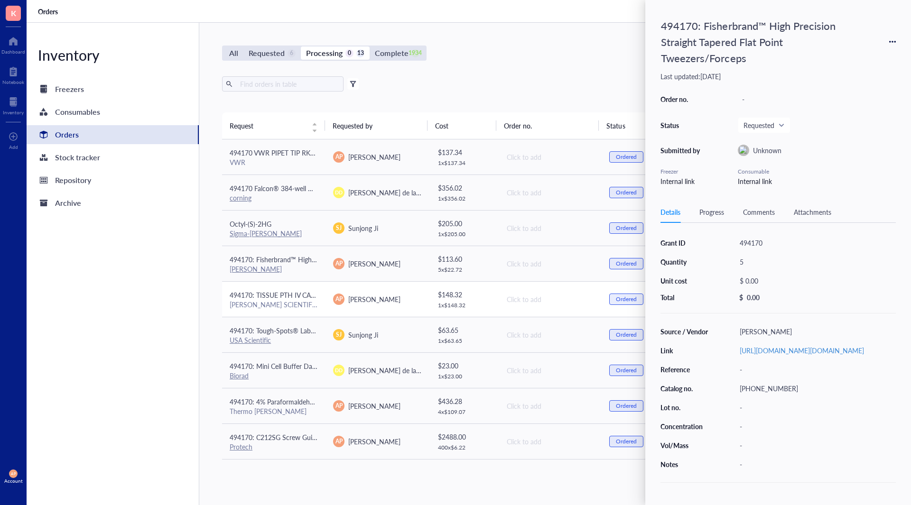  Describe the element at coordinates (77, 112) in the screenshot. I see `div: Consumables` at that location.